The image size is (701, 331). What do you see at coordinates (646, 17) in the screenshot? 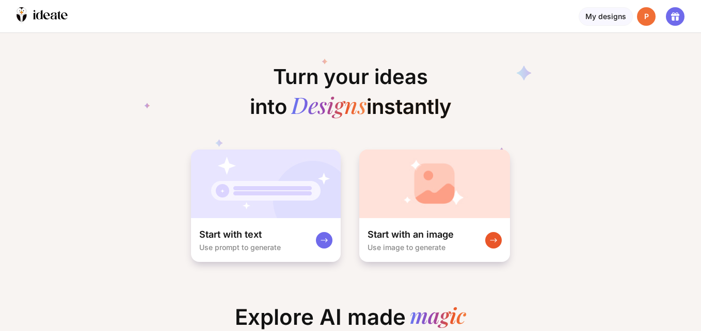
I see `div: P` at bounding box center [646, 17].